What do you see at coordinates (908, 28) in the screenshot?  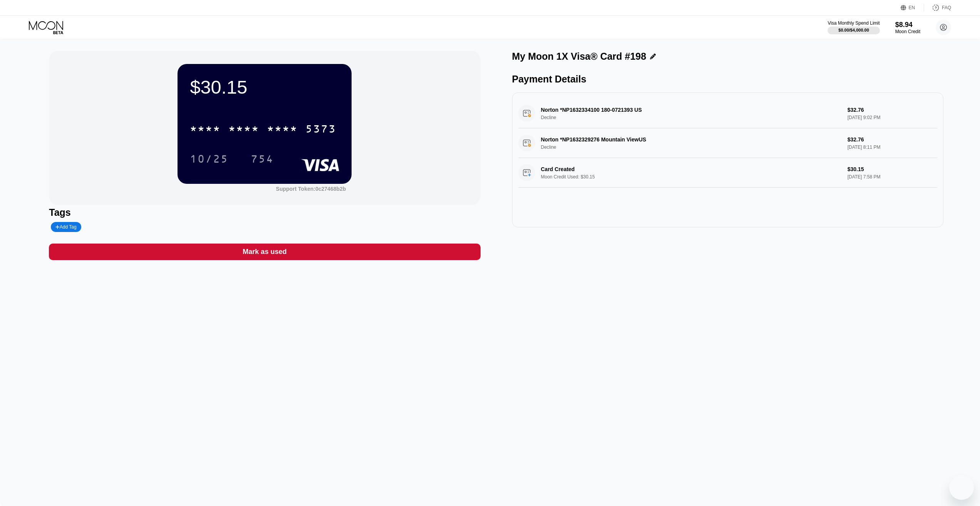 I see `div: $8.94Moon Credit` at bounding box center [908, 28].